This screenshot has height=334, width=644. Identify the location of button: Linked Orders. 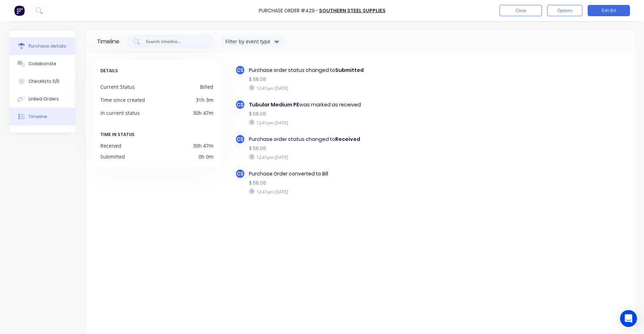
(42, 99).